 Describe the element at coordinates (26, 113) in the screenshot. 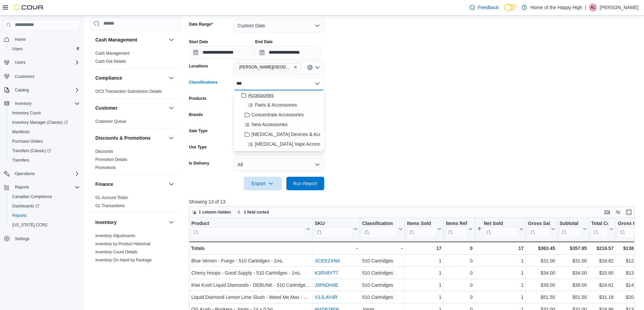

I see `a: Inventory Count` at that location.